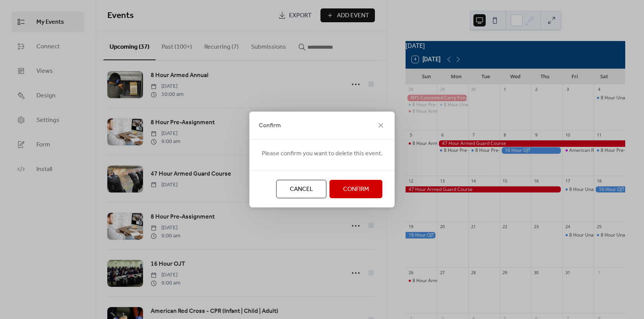 The width and height of the screenshot is (644, 319). Describe the element at coordinates (301, 189) in the screenshot. I see `span: Cancel` at that location.